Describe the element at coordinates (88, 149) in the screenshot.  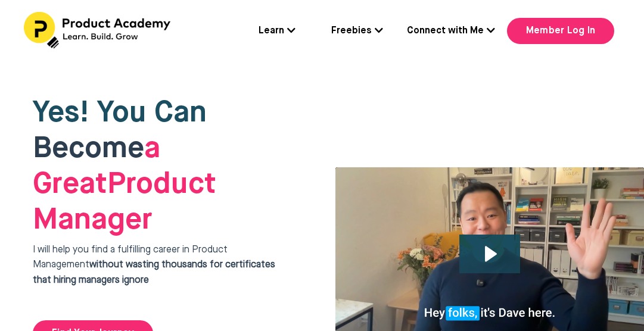
I see `span: Become` at that location.